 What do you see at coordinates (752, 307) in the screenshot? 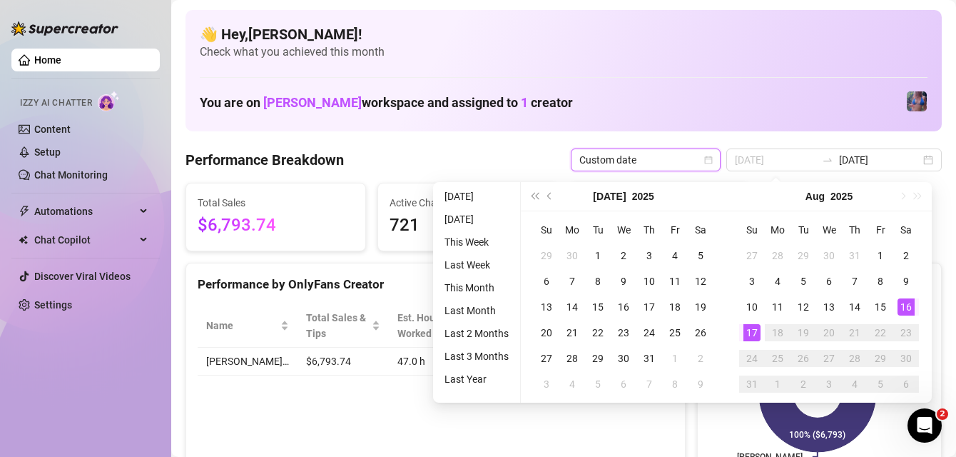
I see `td: 2025-08-10` at bounding box center [752, 307].